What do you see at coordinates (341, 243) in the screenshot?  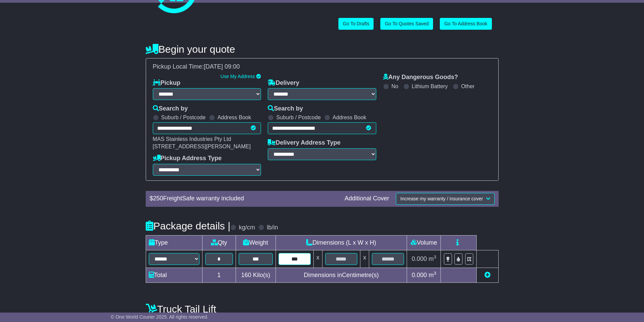 I see `td: Dimensions (L x W x H)` at bounding box center [341, 243].